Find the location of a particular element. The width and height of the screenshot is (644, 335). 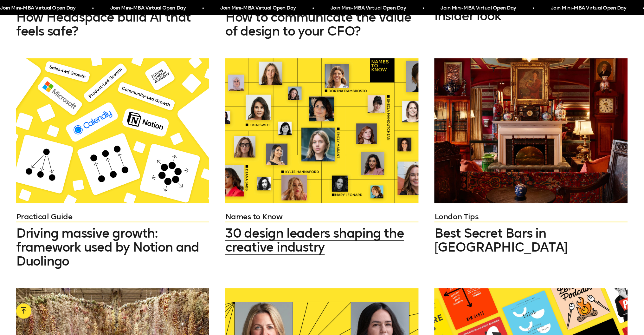

a: 30 design leaders shaping the creative industry is located at coordinates (322, 240).